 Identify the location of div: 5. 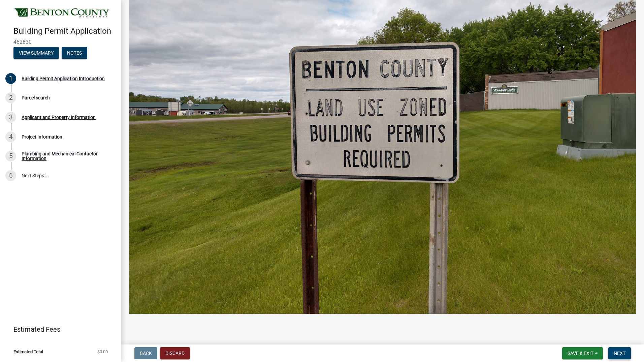
(11, 156).